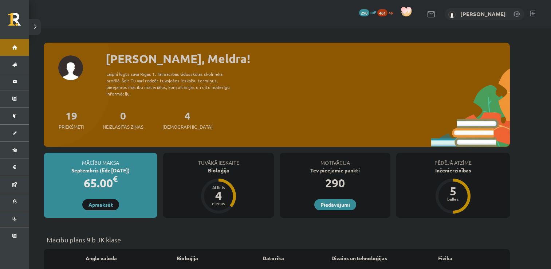 The width and height of the screenshot is (551, 269). Describe the element at coordinates (100, 204) in the screenshot. I see `a: Apmaksāt` at that location.